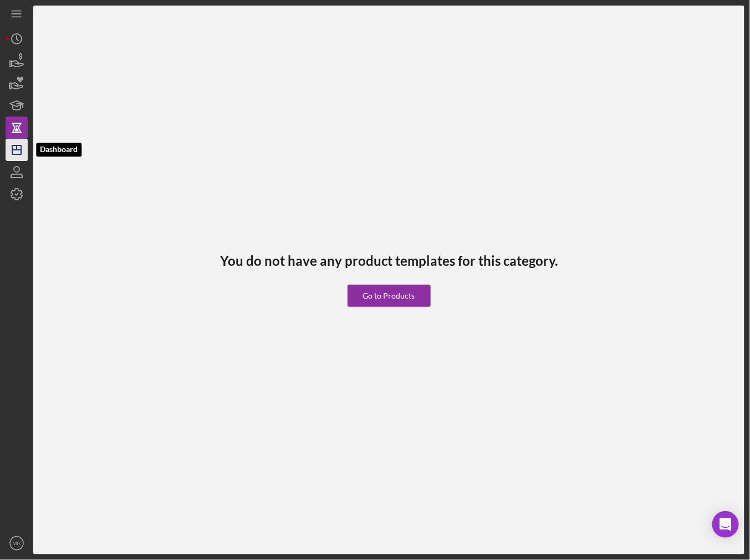 The height and width of the screenshot is (560, 750). What do you see at coordinates (726, 524) in the screenshot?
I see `div: Open Intercom Messenger` at bounding box center [726, 524].